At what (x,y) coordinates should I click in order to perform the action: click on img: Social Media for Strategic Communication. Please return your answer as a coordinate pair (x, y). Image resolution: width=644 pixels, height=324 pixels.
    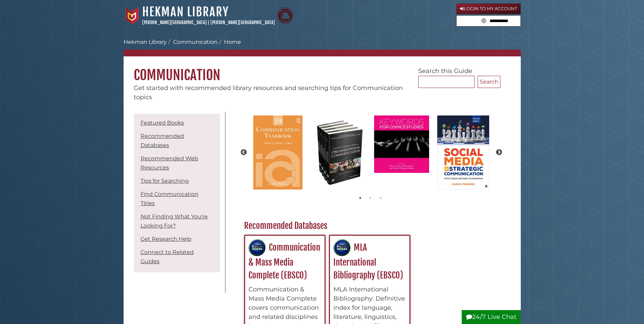
    Looking at the image, I should click on (463, 152).